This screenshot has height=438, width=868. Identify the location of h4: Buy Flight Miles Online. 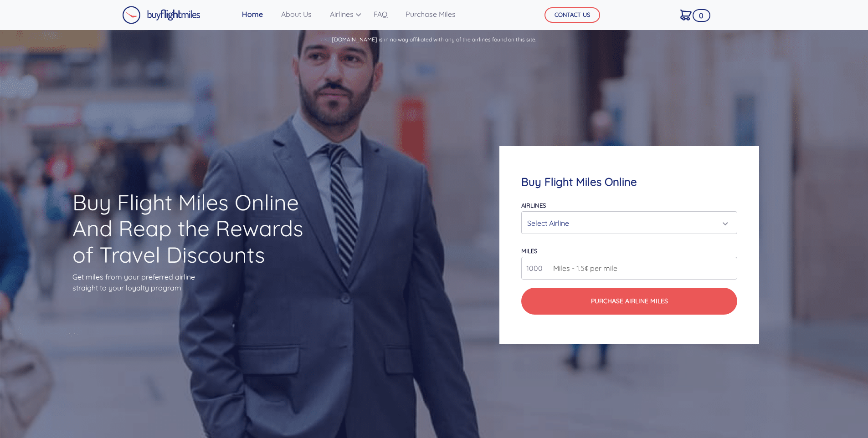
(629, 182).